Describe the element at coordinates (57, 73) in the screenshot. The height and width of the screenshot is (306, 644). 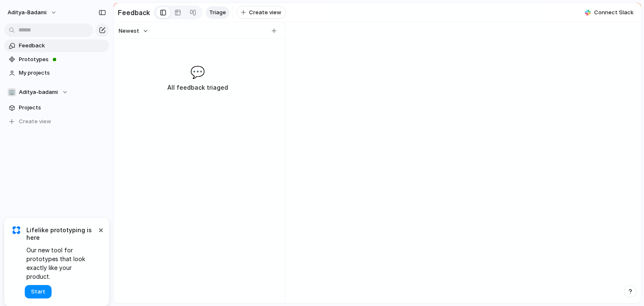
I see `a: My projects` at that location.